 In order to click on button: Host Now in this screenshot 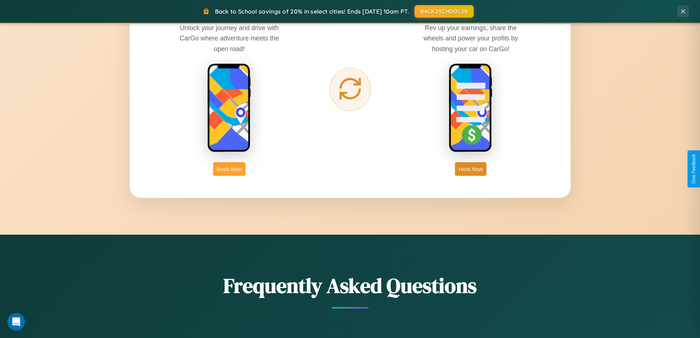, I will do `click(470, 169)`.